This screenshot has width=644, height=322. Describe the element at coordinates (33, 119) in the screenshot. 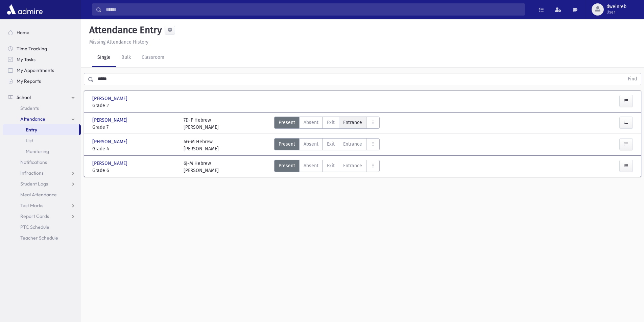

I see `span: Attendance` at that location.